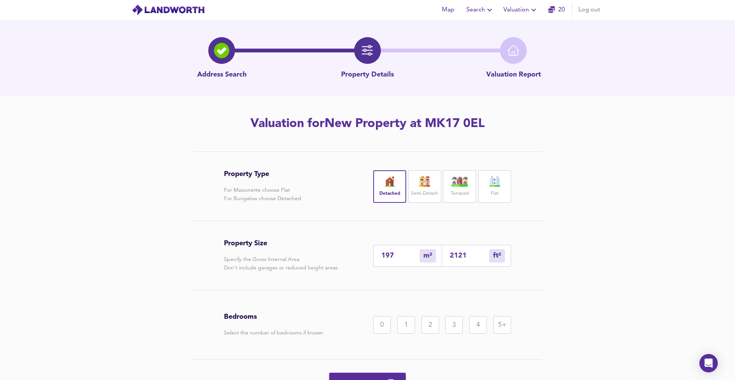  Describe the element at coordinates (368, 75) in the screenshot. I see `p: Property Details` at that location.